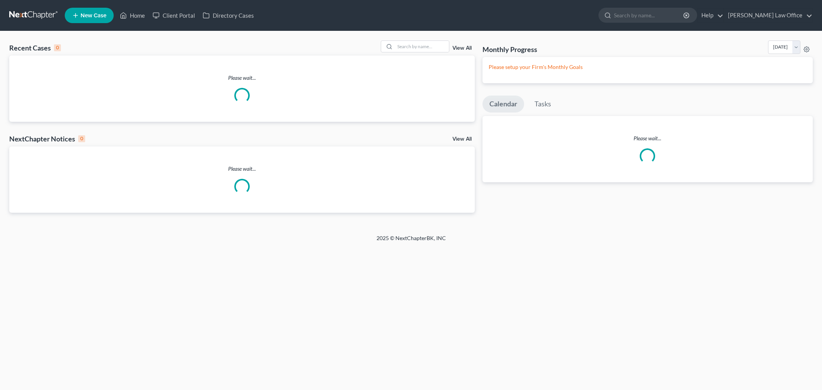  Describe the element at coordinates (35, 48) in the screenshot. I see `div: Recent Cases` at that location.